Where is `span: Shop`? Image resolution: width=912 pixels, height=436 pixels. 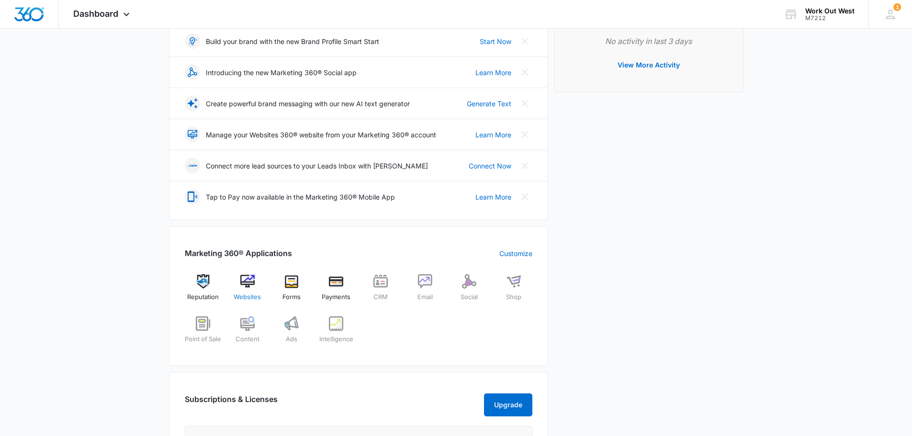
span: Shop is located at coordinates (513, 297).